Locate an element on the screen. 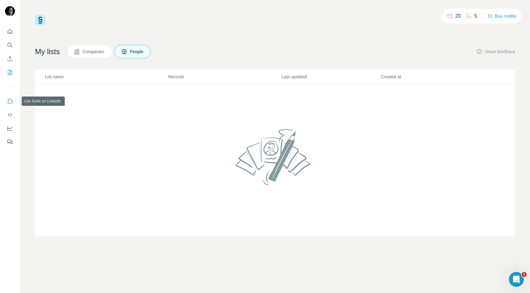  button: Use Surfe on LinkedIn is located at coordinates (10, 101).